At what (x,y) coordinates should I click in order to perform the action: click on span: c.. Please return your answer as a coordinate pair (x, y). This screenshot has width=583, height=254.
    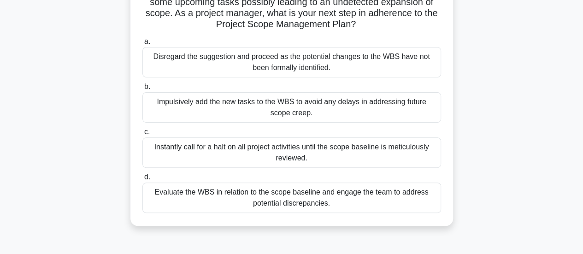
    Looking at the image, I should click on (147, 131).